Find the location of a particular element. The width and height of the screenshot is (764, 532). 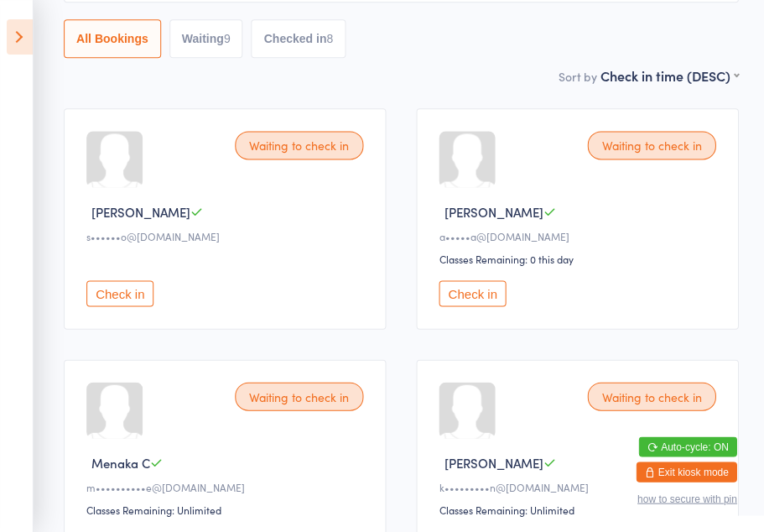

div: Check in time (DESC) is located at coordinates (669, 76).